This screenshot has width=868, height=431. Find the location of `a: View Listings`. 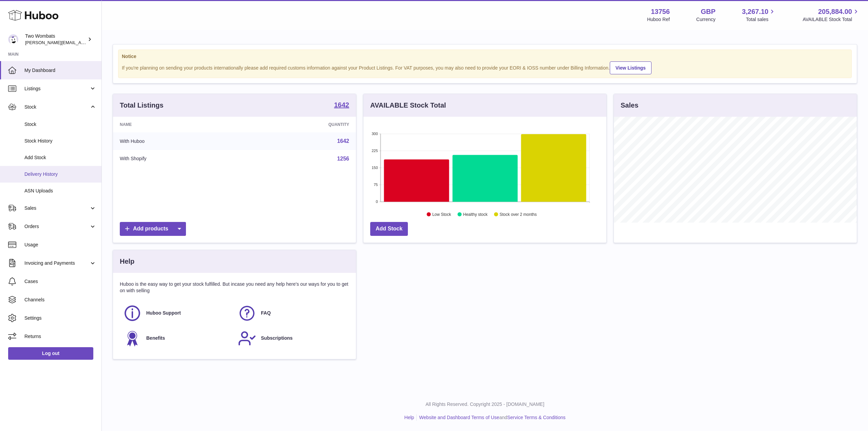

a: View Listings is located at coordinates (630, 68).